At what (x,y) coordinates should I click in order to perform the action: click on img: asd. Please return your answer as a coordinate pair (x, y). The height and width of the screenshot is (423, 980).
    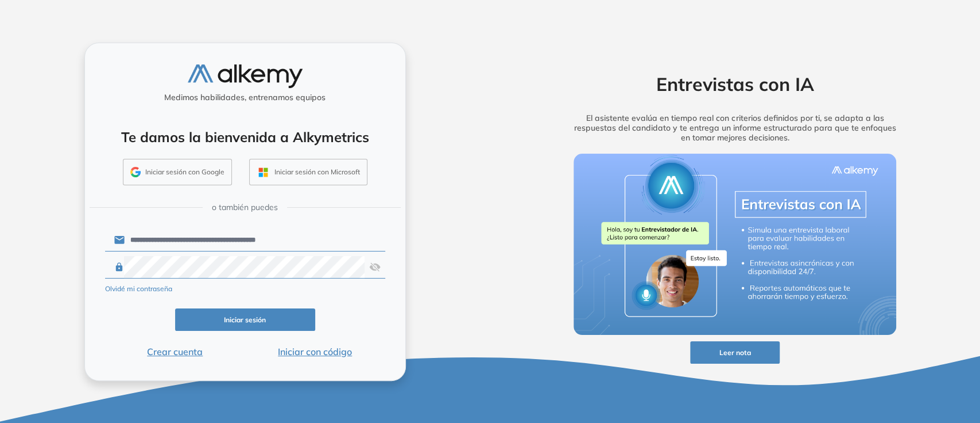
    Looking at the image, I should click on (375, 267).